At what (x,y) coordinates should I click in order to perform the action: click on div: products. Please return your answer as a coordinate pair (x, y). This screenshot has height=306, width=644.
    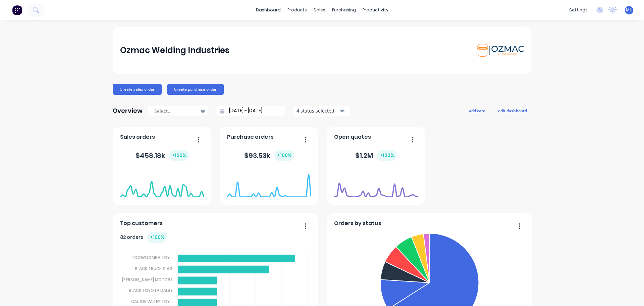
    Looking at the image, I should click on (298, 10).